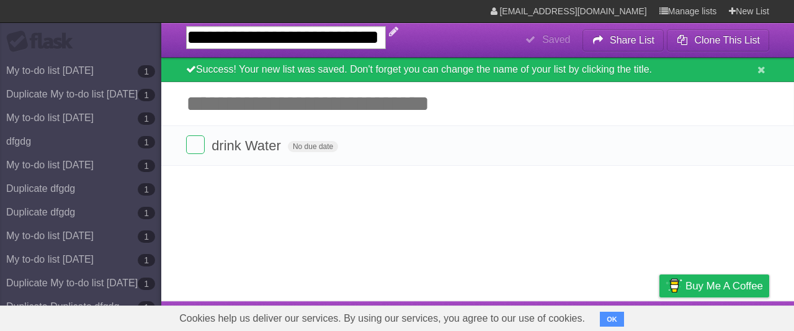  Describe the element at coordinates (660, 316) in the screenshot. I see `a: Privacy` at that location.